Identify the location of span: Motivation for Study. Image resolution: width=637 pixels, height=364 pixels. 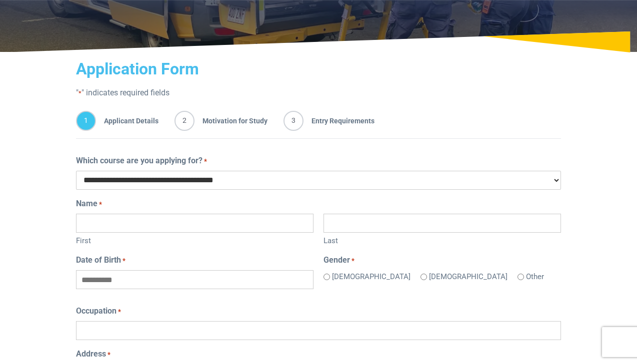
(231, 121).